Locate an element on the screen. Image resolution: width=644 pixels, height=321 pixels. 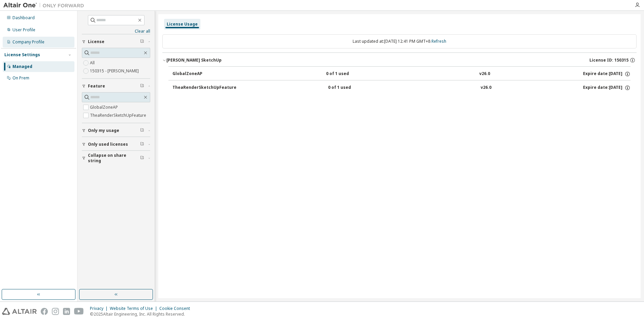
div: License Settings is located at coordinates (22, 55).